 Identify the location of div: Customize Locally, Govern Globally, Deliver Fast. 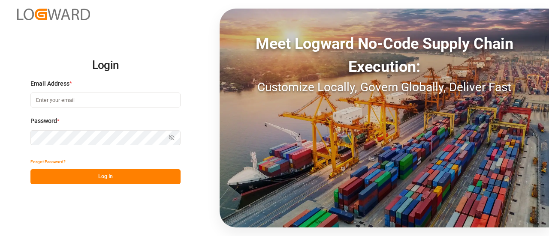
(384, 88).